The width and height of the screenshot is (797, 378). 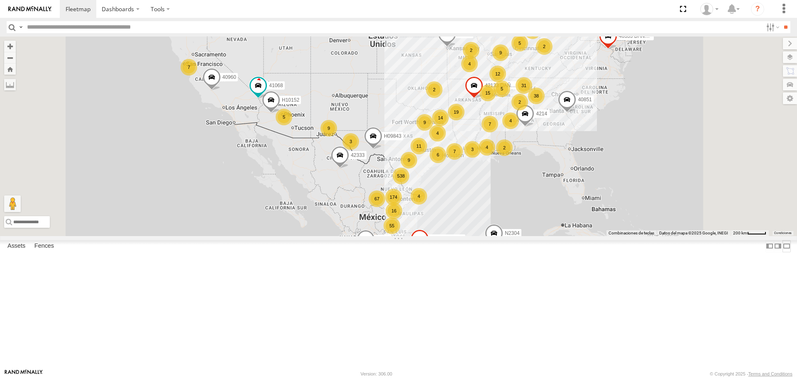 What do you see at coordinates (10, 69) in the screenshot?
I see `button: Zoom Home` at bounding box center [10, 69].